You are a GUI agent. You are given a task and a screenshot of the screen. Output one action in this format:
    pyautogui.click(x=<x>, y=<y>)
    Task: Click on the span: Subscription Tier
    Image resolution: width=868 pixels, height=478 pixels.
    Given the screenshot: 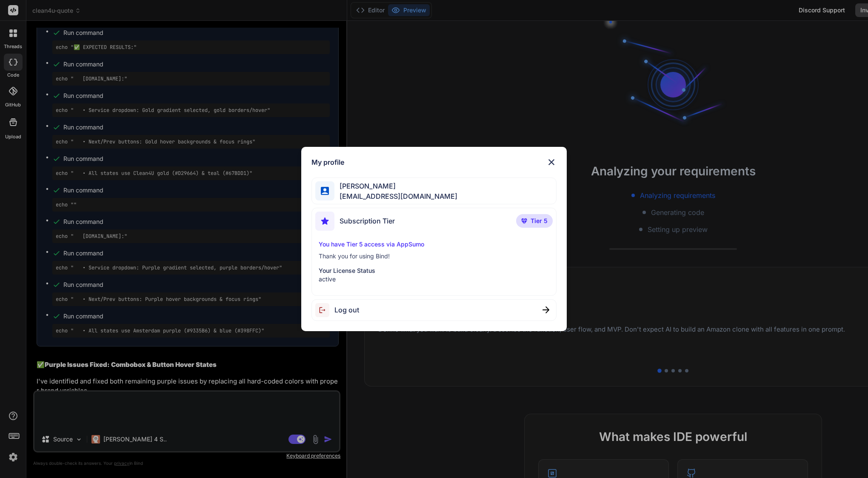 What is the action you would take?
    pyautogui.click(x=367, y=221)
    